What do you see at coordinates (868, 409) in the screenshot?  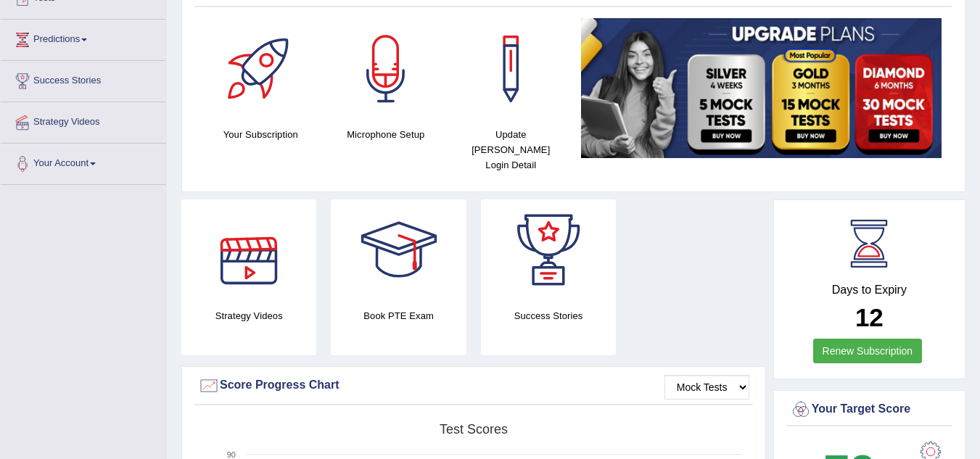 I see `div: Your Target Score` at bounding box center [868, 409].